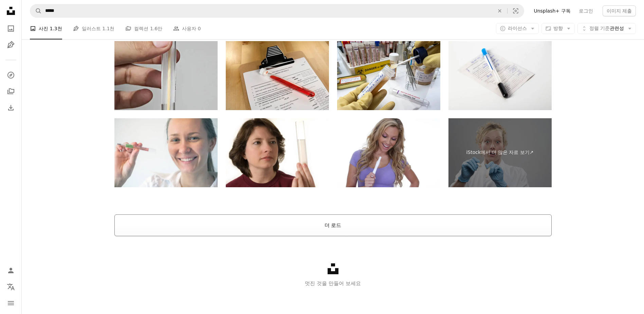  I want to click on a: 로그인 / 가입, so click(11, 271).